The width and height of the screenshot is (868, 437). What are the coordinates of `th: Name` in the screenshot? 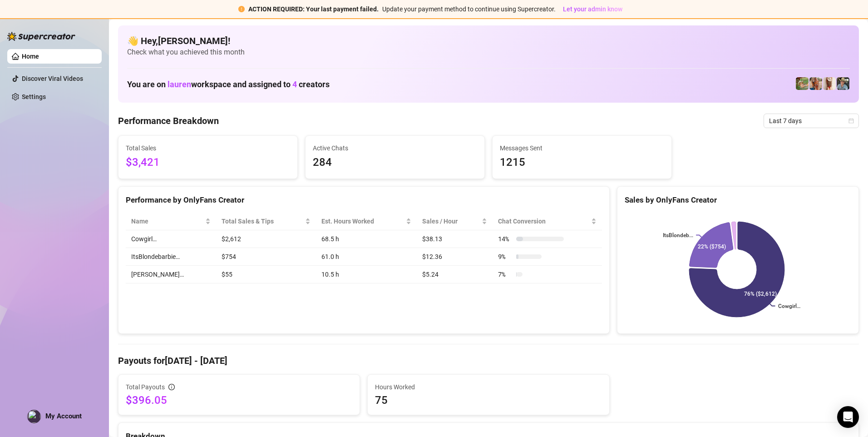 It's located at (171, 221).